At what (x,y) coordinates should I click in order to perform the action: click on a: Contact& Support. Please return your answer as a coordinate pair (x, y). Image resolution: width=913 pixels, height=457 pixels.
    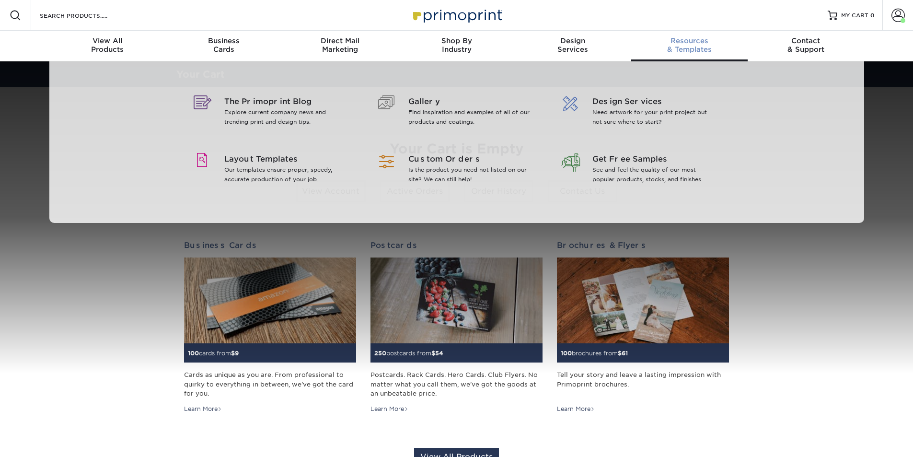
    Looking at the image, I should click on (805, 46).